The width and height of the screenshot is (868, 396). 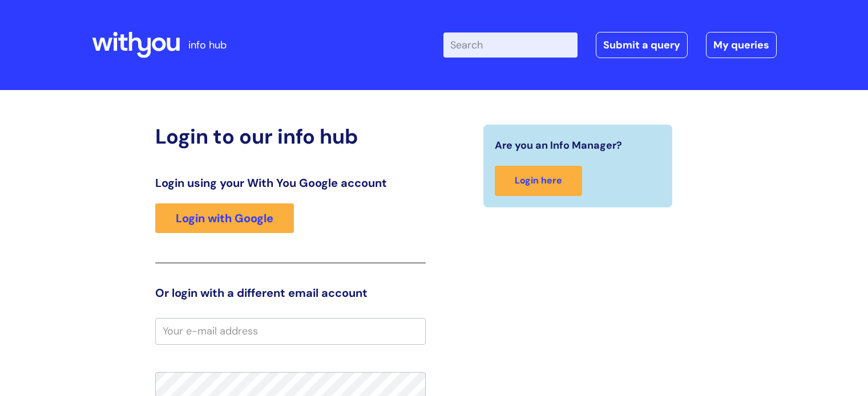 What do you see at coordinates (291, 136) in the screenshot?
I see `h2: Login to our info hub` at bounding box center [291, 136].